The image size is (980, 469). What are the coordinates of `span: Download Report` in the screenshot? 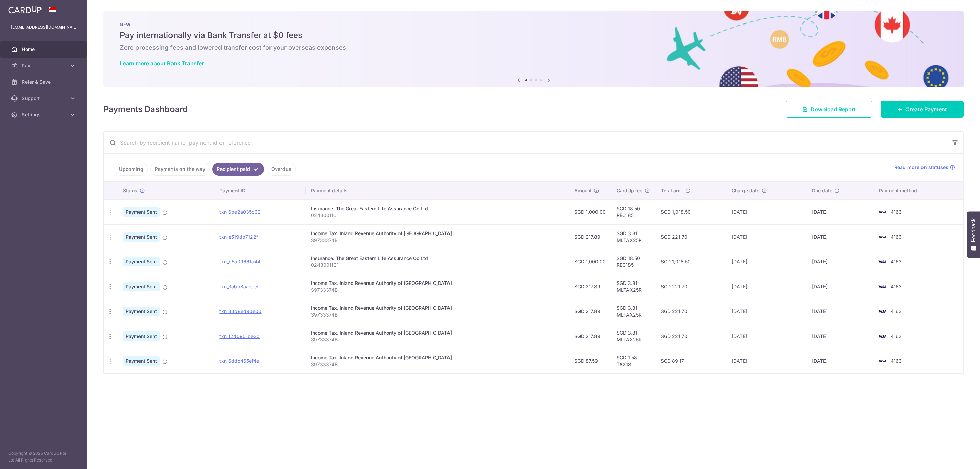 It's located at (832, 110).